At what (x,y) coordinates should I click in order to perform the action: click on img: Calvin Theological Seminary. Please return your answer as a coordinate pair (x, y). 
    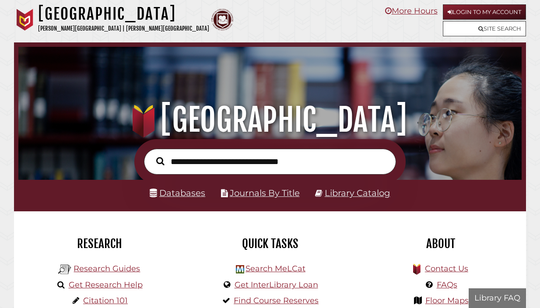
    Looking at the image, I should click on (222, 20).